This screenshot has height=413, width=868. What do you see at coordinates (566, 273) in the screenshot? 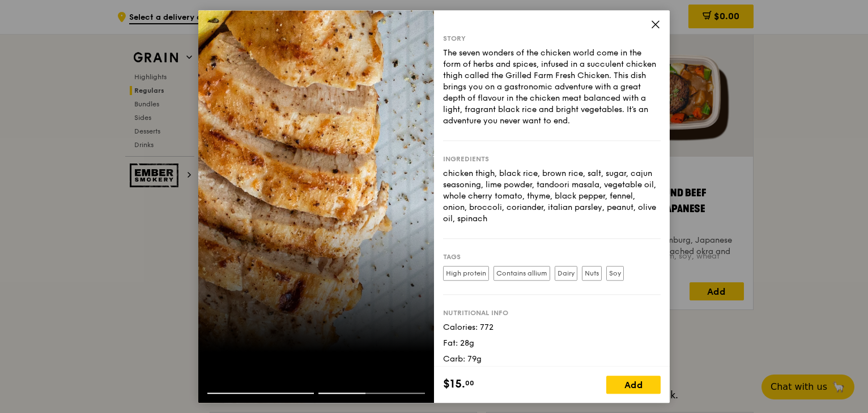
I see `label: Dairy` at bounding box center [566, 273].